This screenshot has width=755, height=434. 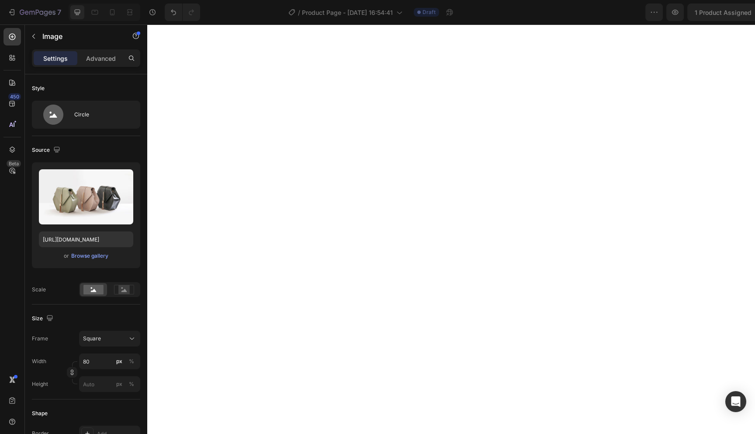 What do you see at coordinates (429, 12) in the screenshot?
I see `span: Draft` at bounding box center [429, 12].